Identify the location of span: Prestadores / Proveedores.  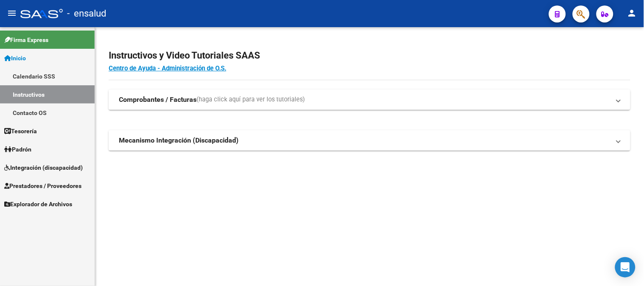
(43, 186).